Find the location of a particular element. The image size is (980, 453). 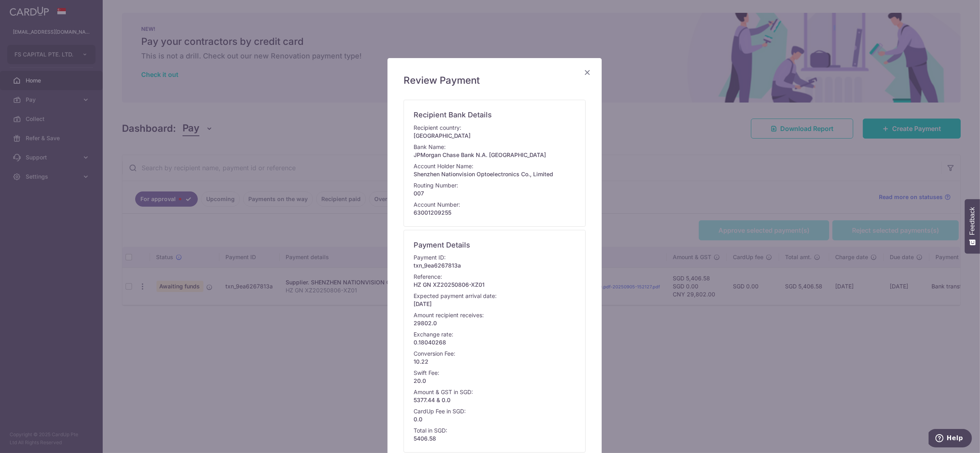

p: Swift Fee: is located at coordinates (427, 373).